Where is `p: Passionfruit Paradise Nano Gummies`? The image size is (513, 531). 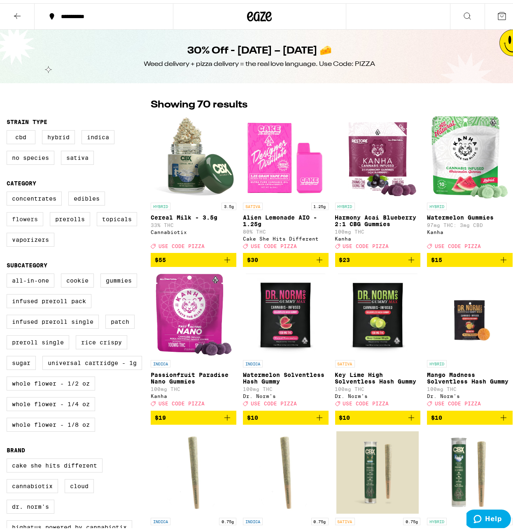 p: Passionfruit Paradise Nano Gummies is located at coordinates (194, 375).